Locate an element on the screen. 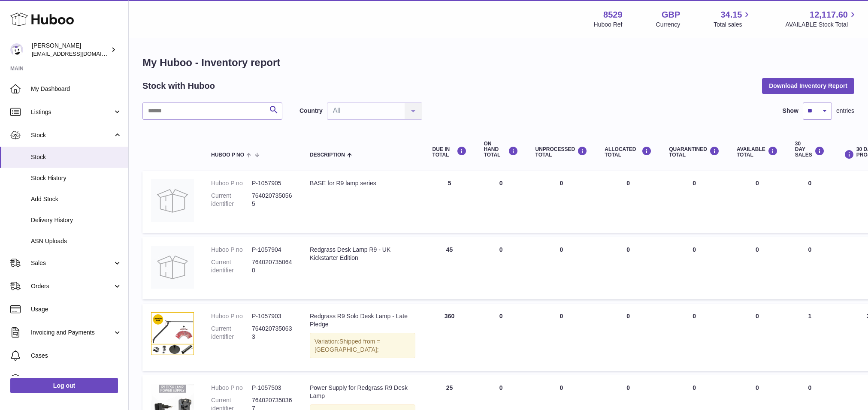 Image resolution: width=868 pixels, height=410 pixels. td: 5 is located at coordinates (450, 202).